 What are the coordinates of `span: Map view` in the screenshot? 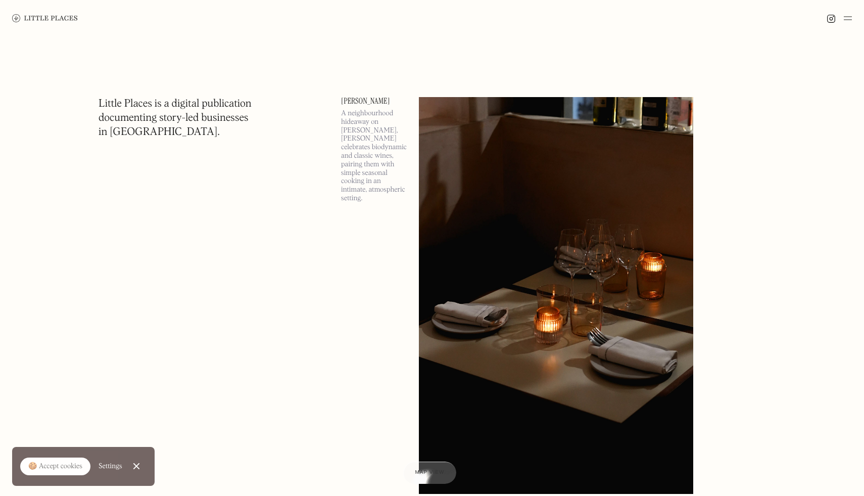 It's located at (430, 472).